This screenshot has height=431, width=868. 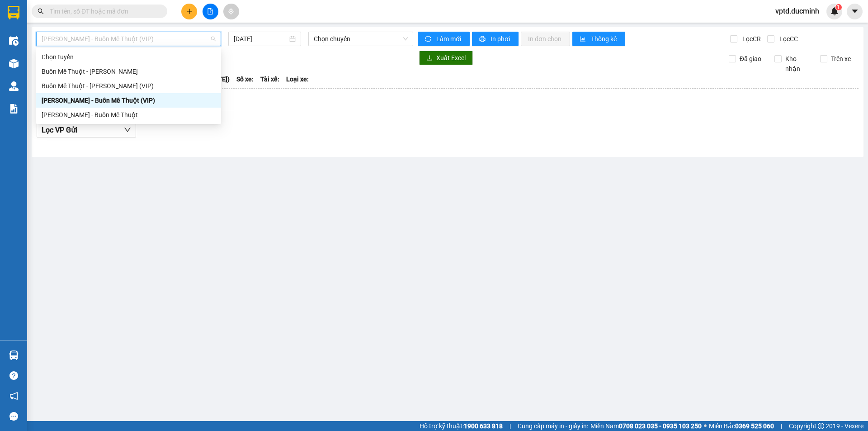 I want to click on span: copyright, so click(x=821, y=426).